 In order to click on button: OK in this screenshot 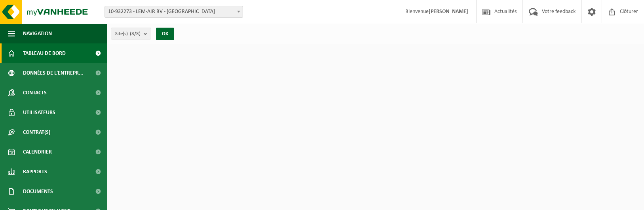, I will do `click(165, 34)`.